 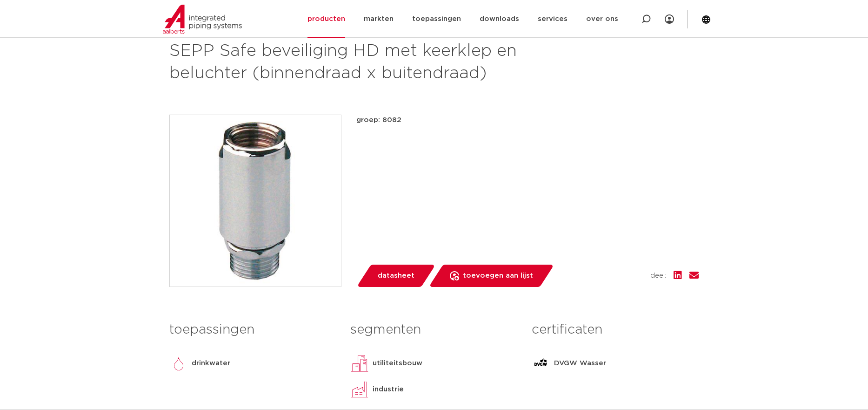 I want to click on a: datasheet, so click(x=396, y=276).